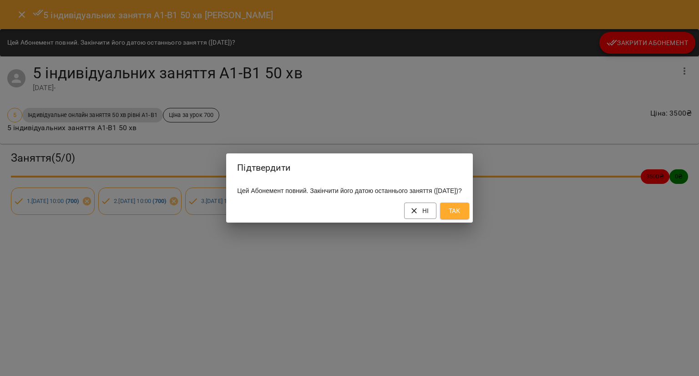 The image size is (699, 376). I want to click on span: Так, so click(454, 211).